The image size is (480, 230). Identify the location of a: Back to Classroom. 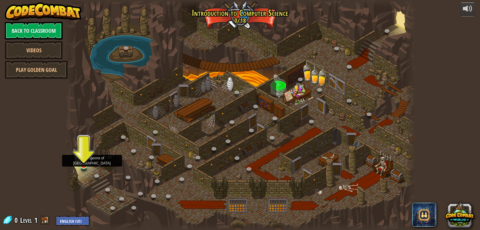
(34, 31).